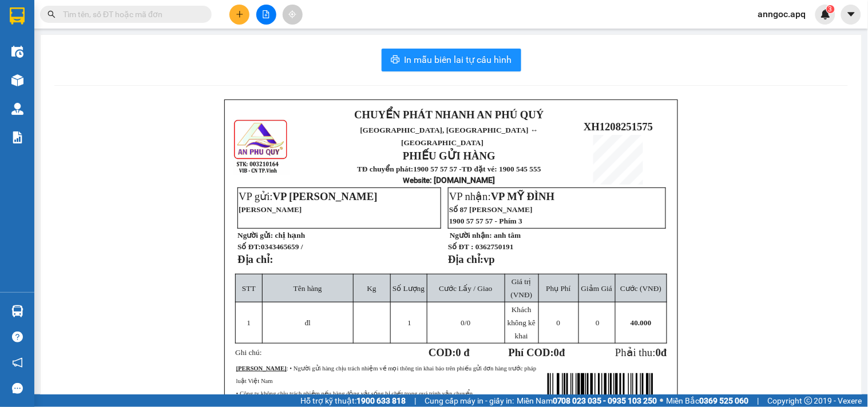 The width and height of the screenshot is (868, 407). I want to click on button: aim, so click(292, 14).